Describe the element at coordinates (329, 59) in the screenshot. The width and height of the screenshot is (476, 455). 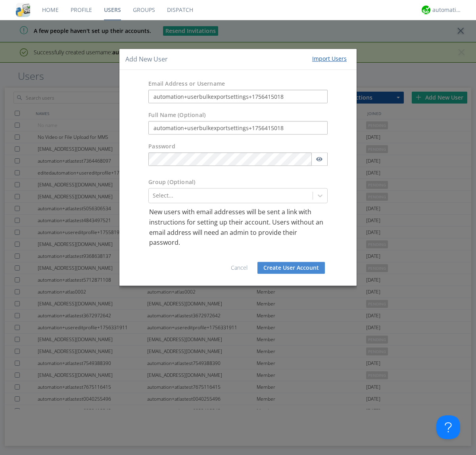
I see `div: Import Users` at that location.